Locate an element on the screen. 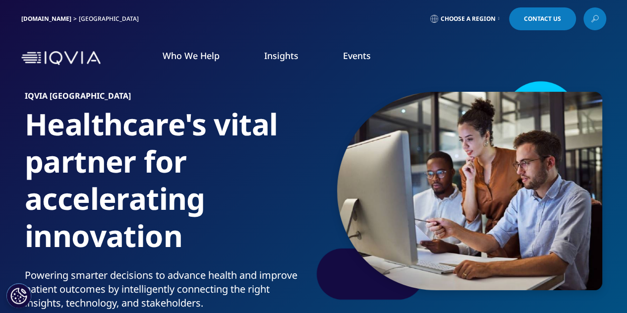 Image resolution: width=627 pixels, height=313 pixels. img: IQVIA Healthcare Information Technology and Pharma Clinical Research Company is located at coordinates (61, 58).